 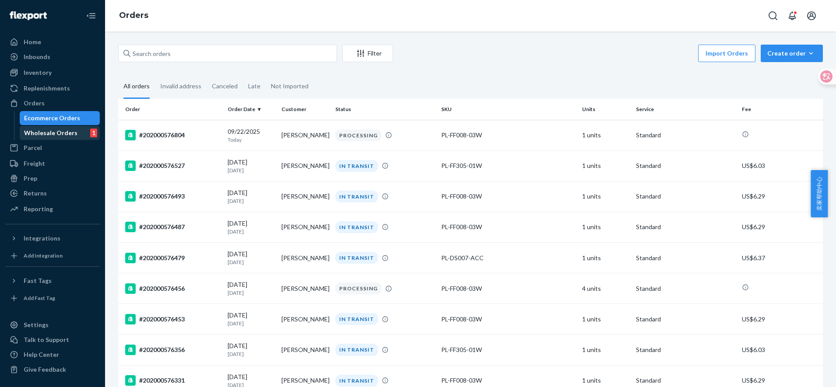 What do you see at coordinates (385, 109) in the screenshot?
I see `th: Status` at bounding box center [385, 109].